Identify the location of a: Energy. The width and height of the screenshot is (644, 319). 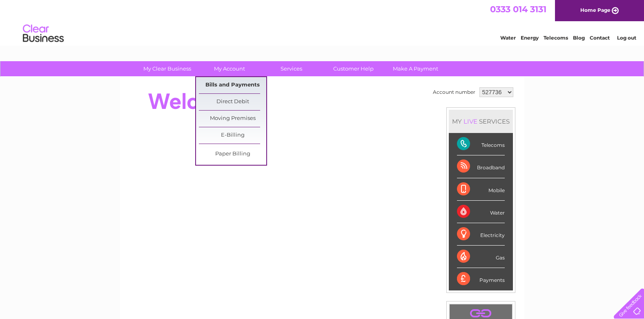
(530, 37).